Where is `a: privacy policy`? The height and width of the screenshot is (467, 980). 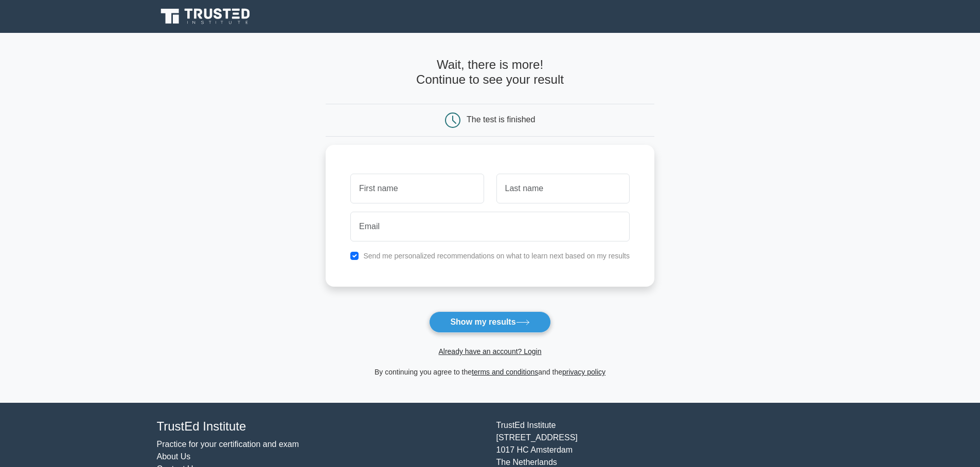
a: privacy policy is located at coordinates (584, 372).